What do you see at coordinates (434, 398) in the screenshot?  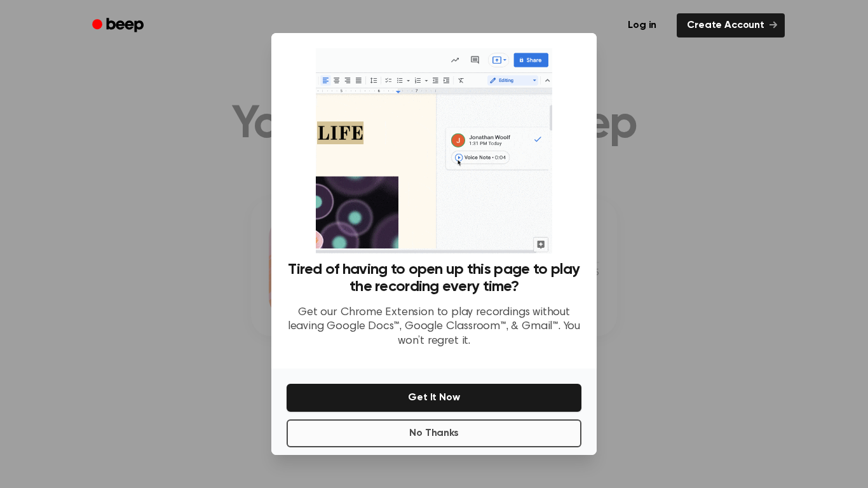 I see `button: Get It Now` at bounding box center [434, 398].